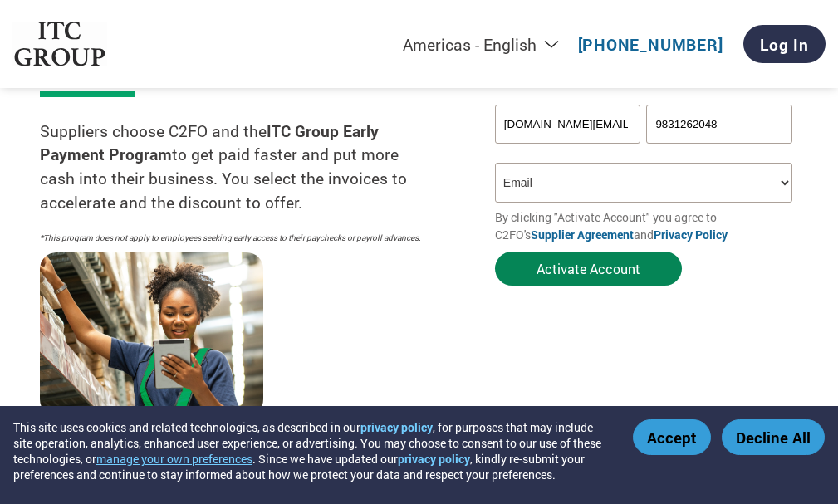 Image resolution: width=838 pixels, height=504 pixels. What do you see at coordinates (690, 234) in the screenshot?
I see `a: Privacy Policy` at bounding box center [690, 234].